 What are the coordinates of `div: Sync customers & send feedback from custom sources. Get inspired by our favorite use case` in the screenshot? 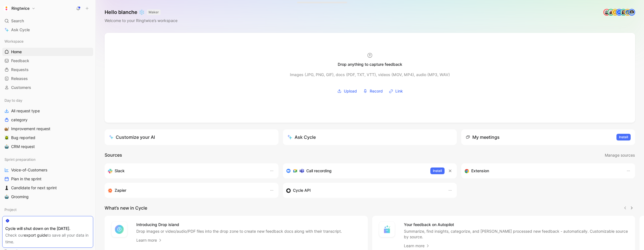 It's located at (364, 191).